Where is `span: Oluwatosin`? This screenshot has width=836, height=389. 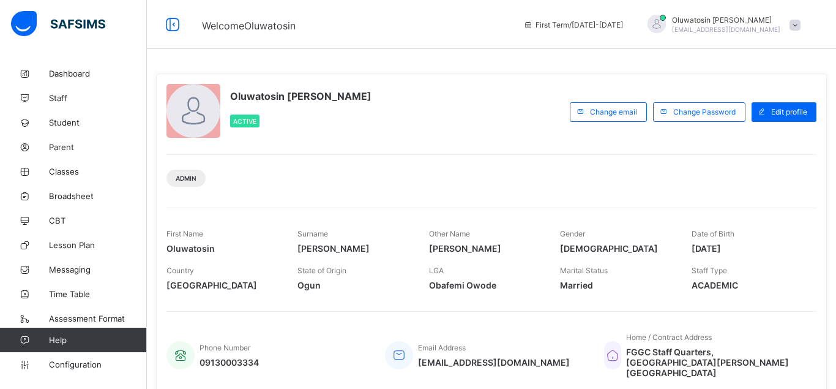
span: Oluwatosin is located at coordinates (223, 248).